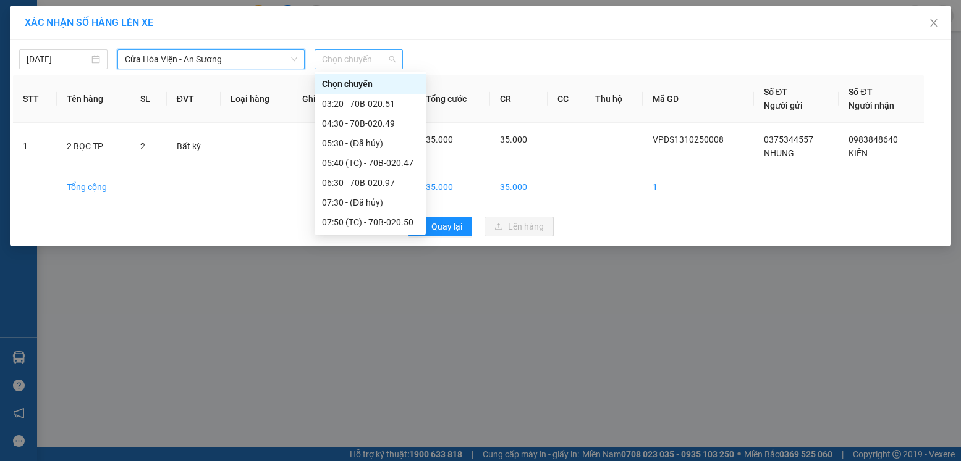 The width and height of the screenshot is (961, 461). Describe the element at coordinates (518, 99) in the screenshot. I see `th: CR` at that location.